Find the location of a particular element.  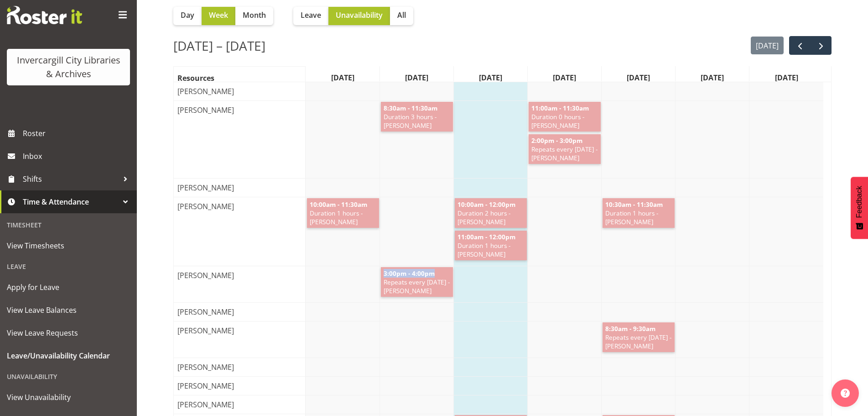

span: View Unavailability is located at coordinates (68, 397).